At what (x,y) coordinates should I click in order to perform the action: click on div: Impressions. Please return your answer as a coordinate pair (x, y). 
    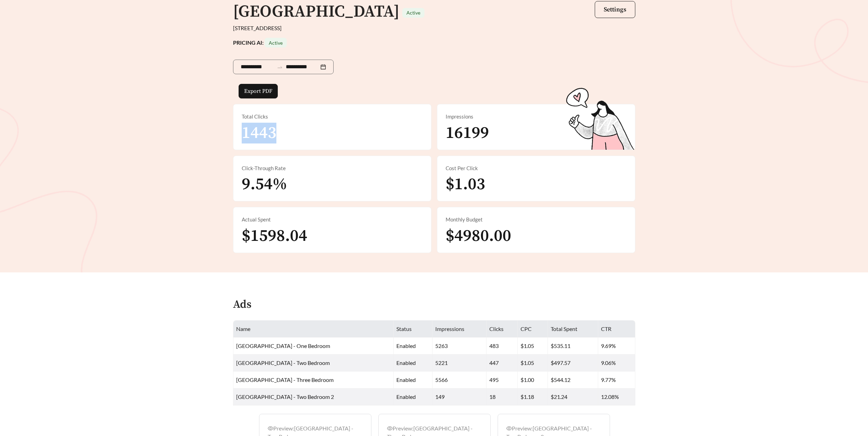
    Looking at the image, I should click on (536, 116).